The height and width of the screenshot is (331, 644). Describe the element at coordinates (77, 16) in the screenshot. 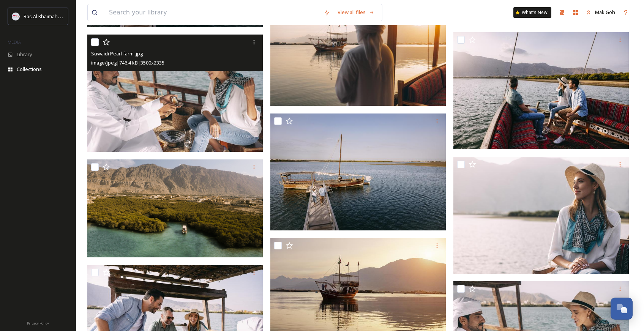

I see `span: Ras Al Khaimah Tourism Development Authority` at that location.